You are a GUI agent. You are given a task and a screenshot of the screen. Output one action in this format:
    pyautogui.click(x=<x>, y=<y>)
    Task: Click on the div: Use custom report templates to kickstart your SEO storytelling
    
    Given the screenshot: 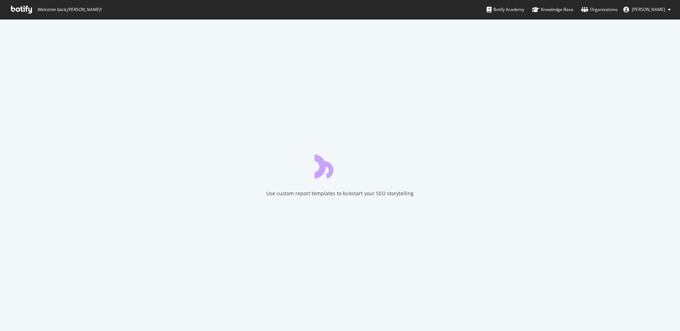 What is the action you would take?
    pyautogui.click(x=340, y=193)
    